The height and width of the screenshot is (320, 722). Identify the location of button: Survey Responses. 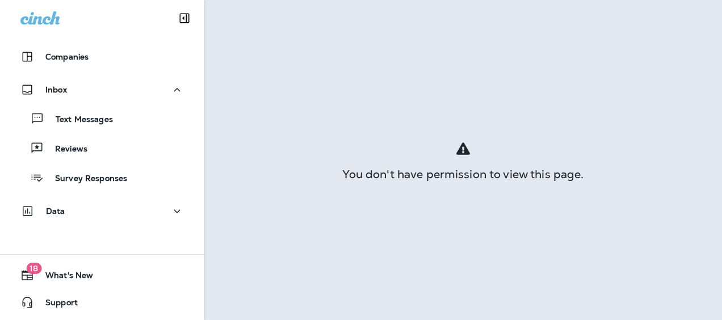
(102, 178).